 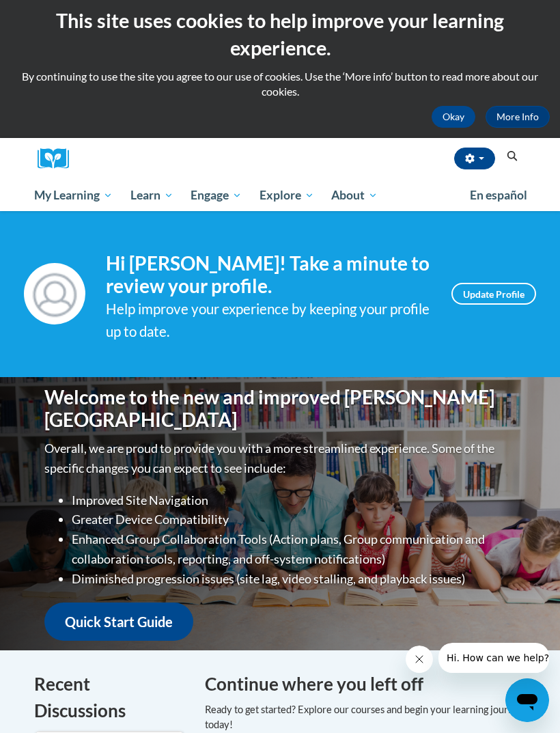 I want to click on img: Logo brand, so click(x=58, y=158).